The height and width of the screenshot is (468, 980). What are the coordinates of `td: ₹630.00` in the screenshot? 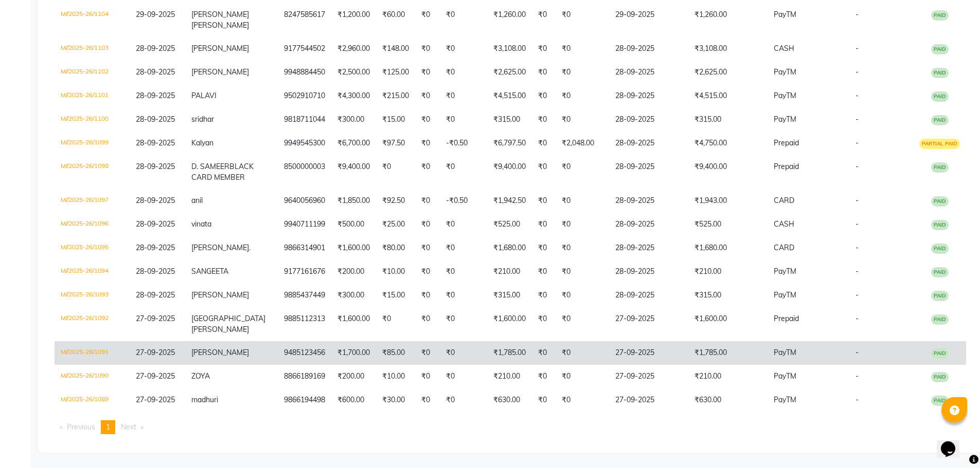 It's located at (509, 400).